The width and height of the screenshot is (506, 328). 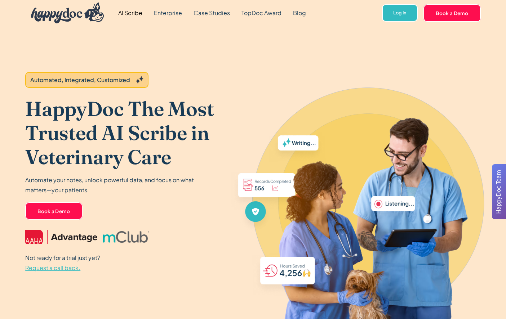 I want to click on img: Grey sparkles., so click(x=139, y=80).